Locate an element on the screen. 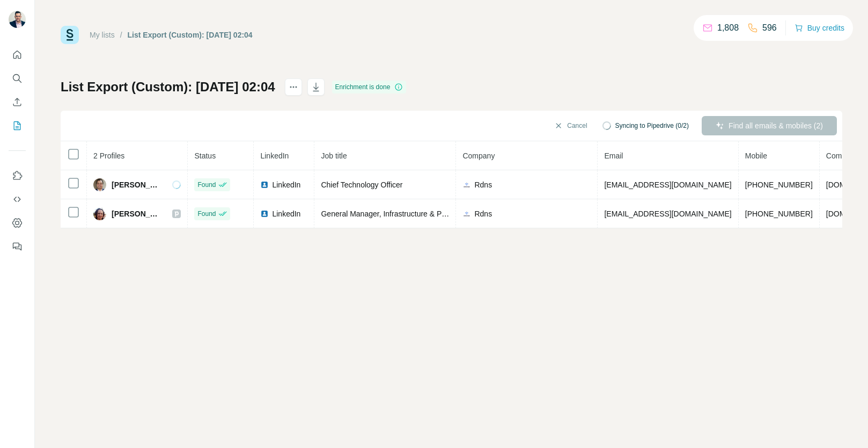  span: Chief Technology Officer is located at coordinates (362, 185).